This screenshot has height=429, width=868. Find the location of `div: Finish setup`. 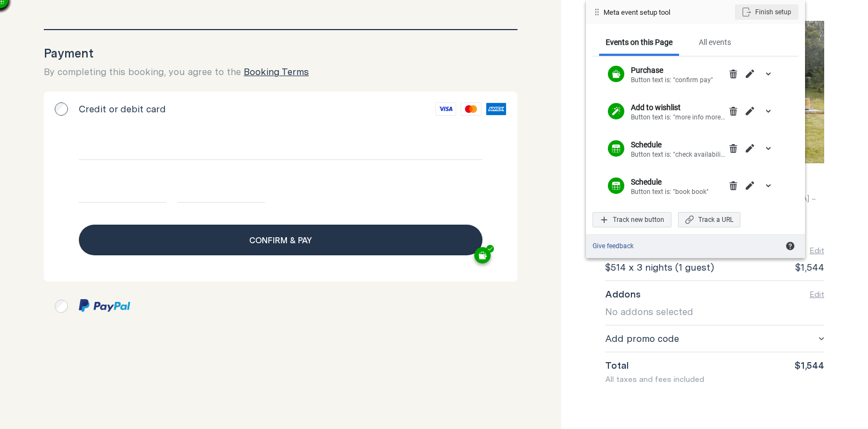

div: Finish setup is located at coordinates (766, 12).